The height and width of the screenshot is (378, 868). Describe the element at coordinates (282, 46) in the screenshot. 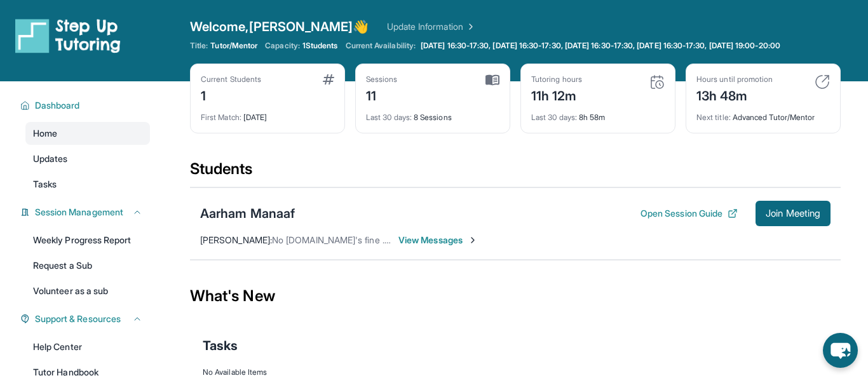

I see `span: Capacity:` at that location.